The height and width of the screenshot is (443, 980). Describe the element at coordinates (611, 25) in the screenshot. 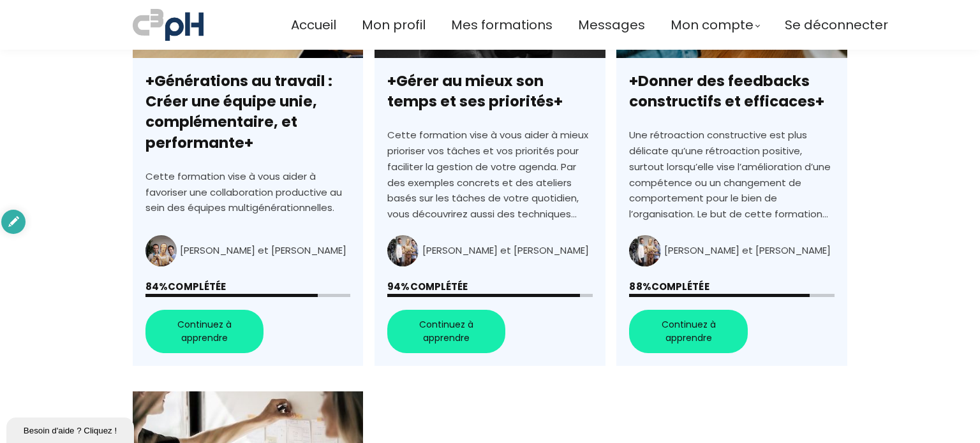

I see `a: Messages` at that location.